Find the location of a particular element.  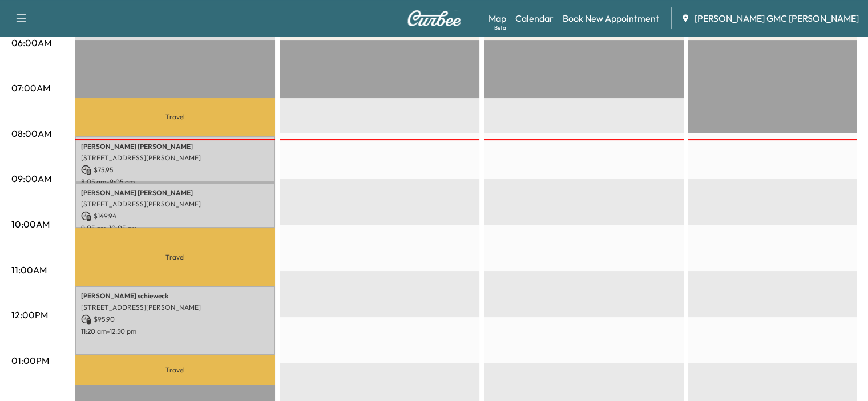

p: 11:00AM is located at coordinates (29, 270).